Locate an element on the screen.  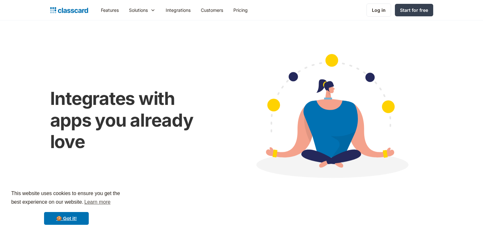
span: This website uses cookies to ensure you get the best experience on our website. is located at coordinates (66, 198).